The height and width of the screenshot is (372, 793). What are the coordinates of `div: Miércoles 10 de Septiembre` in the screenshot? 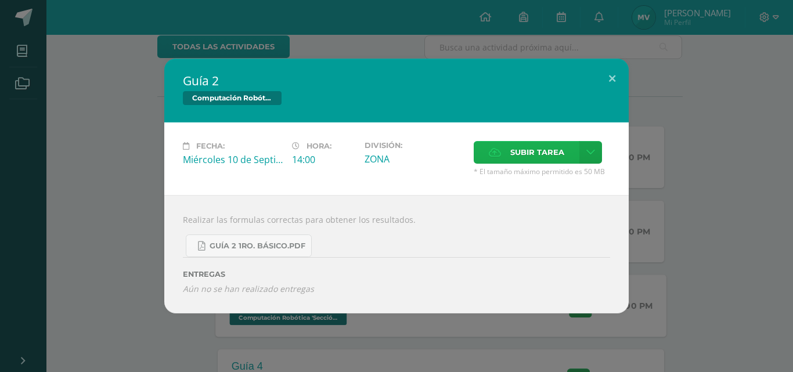 It's located at (233, 160).